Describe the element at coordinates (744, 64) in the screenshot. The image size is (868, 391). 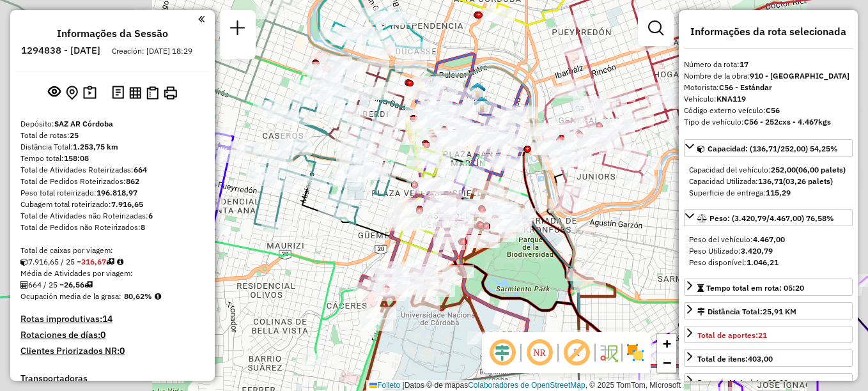
I see `strong: 17` at that location.